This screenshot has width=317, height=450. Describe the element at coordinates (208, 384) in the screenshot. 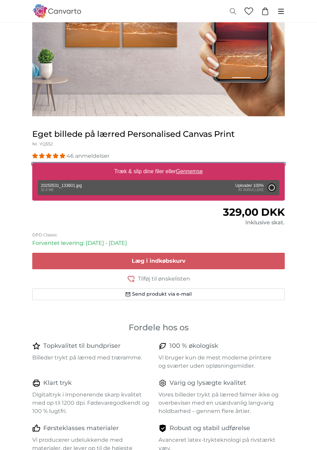

I see `h4: Varig og lysægte kvalitet` at that location.